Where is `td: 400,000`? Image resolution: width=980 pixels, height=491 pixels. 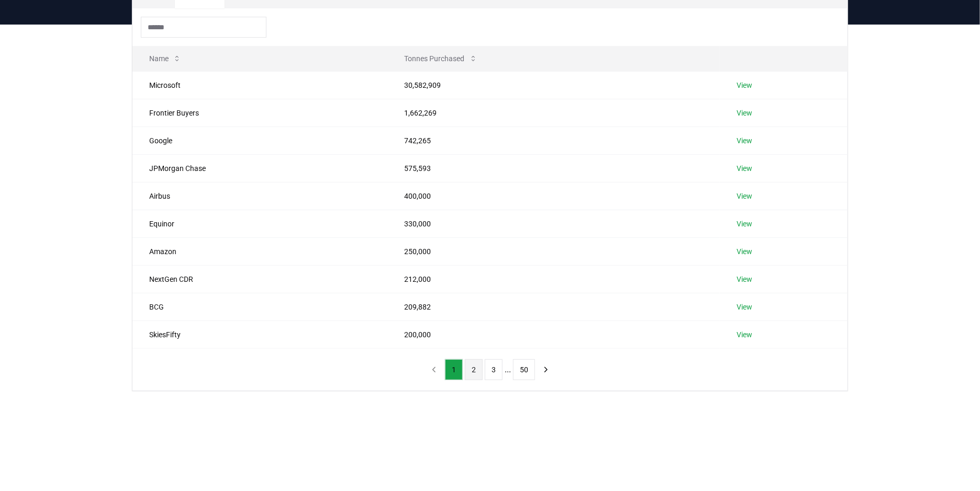 td: 400,000 is located at coordinates (554, 195).